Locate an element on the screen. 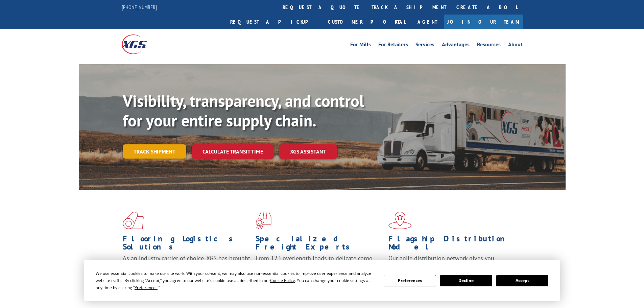 The height and width of the screenshot is (308, 644). a: Resources is located at coordinates (489, 46).